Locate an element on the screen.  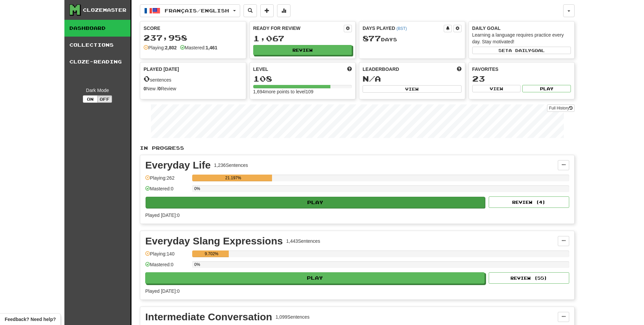
div: 1,236 Sentences is located at coordinates (231, 165).